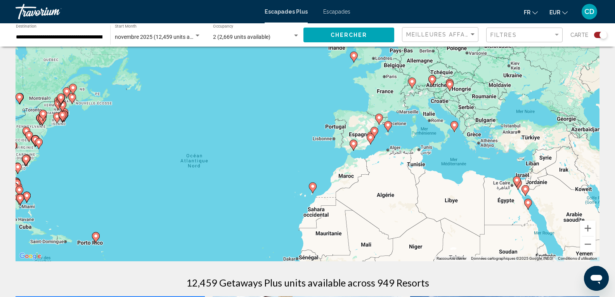  Describe the element at coordinates (588, 228) in the screenshot. I see `button: Zoom avant` at that location.